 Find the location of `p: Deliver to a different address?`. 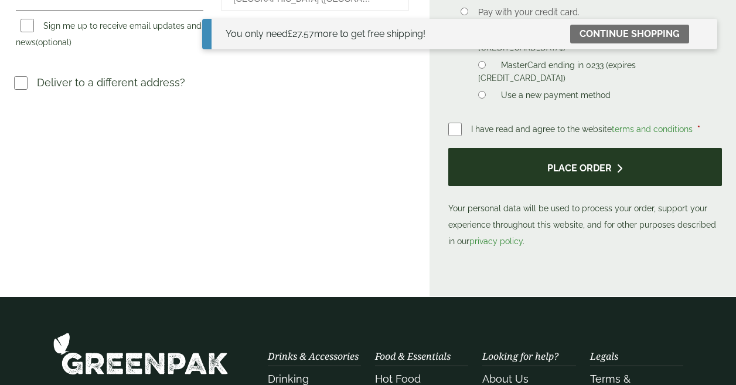

p: Deliver to a different address? is located at coordinates (111, 82).